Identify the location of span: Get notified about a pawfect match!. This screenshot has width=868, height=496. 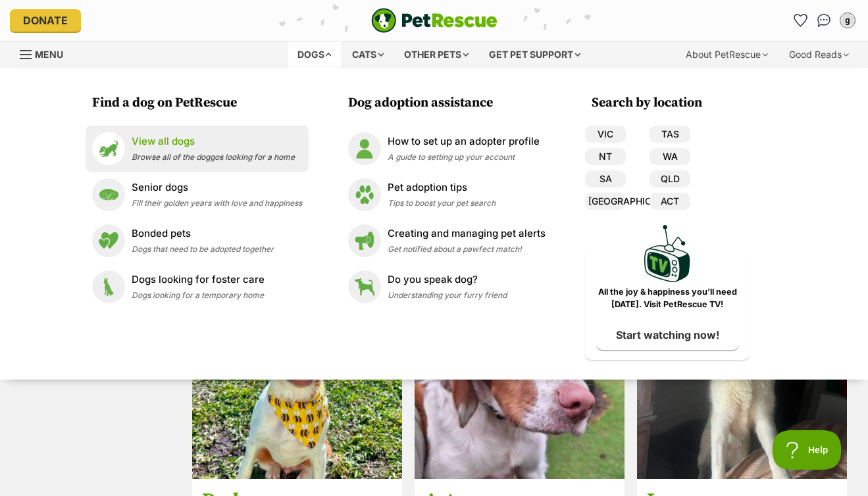
(455, 248).